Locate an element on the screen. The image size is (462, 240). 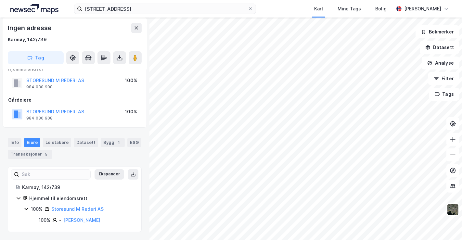
a: Storesund M Rederi AS is located at coordinates (77, 209).